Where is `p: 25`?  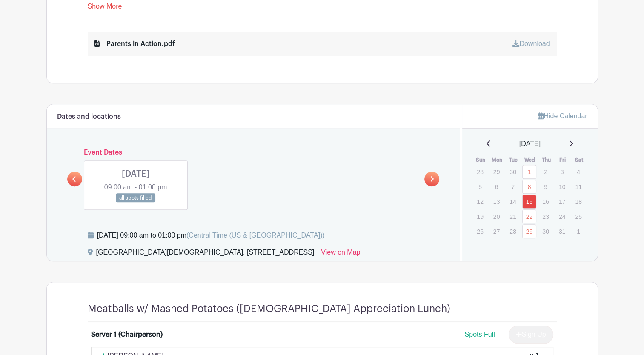 p: 25 is located at coordinates (578, 216).